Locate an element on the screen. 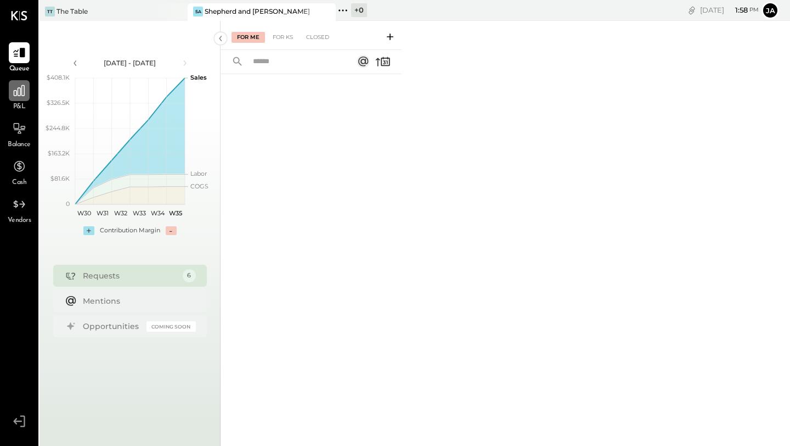 The width and height of the screenshot is (790, 446). span: Vendors is located at coordinates (19, 221).